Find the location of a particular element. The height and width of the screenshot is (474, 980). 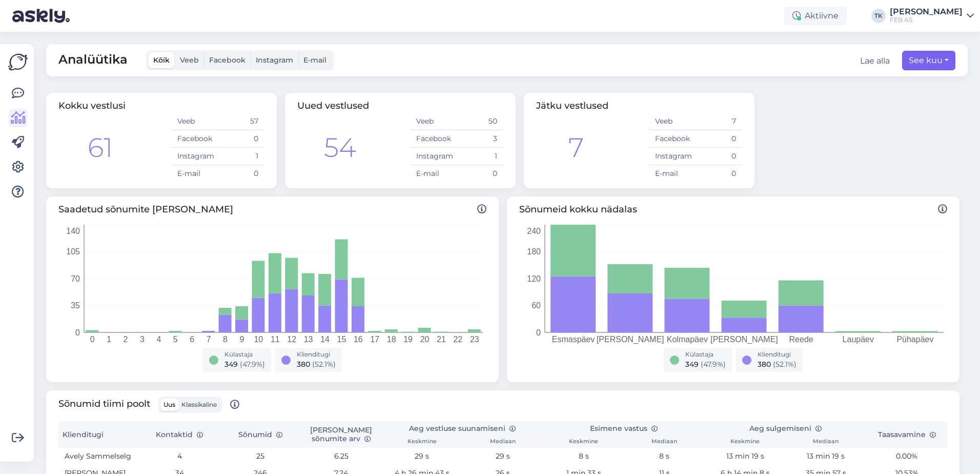

th: Esimene vastus is located at coordinates (624, 429).